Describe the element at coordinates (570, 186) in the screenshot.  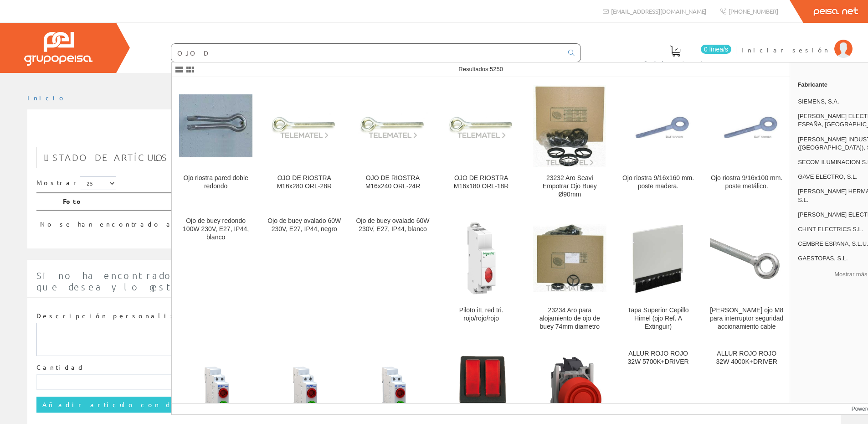
I see `div: 23232 Aro Seavi Empotrar Ojo Buey Ø90mm` at that location.